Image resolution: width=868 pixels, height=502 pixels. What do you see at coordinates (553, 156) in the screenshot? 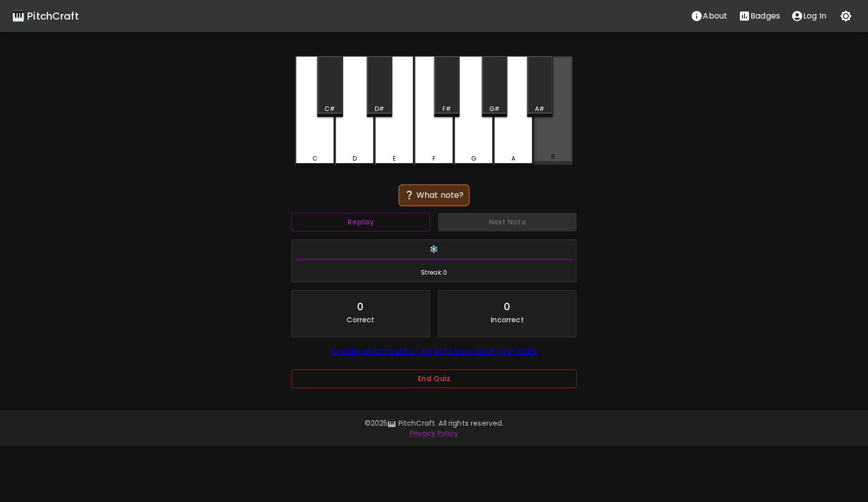
I see `div: B` at bounding box center [553, 156].